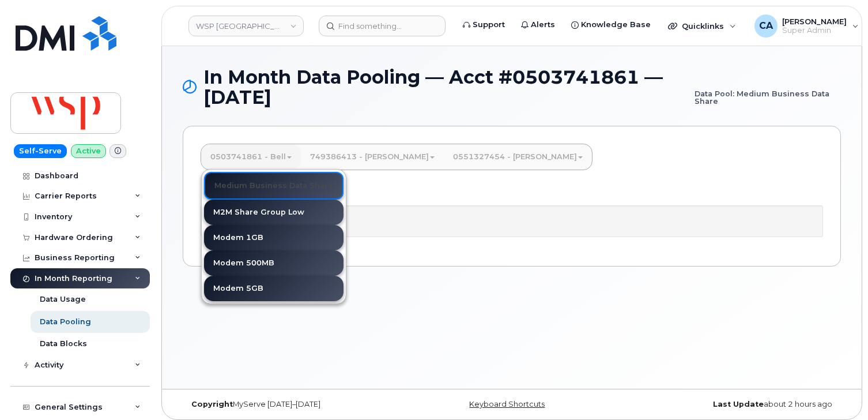 The width and height of the screenshot is (868, 420). Describe the element at coordinates (731, 404) in the screenshot. I see `div: about 2 hours ago` at that location.